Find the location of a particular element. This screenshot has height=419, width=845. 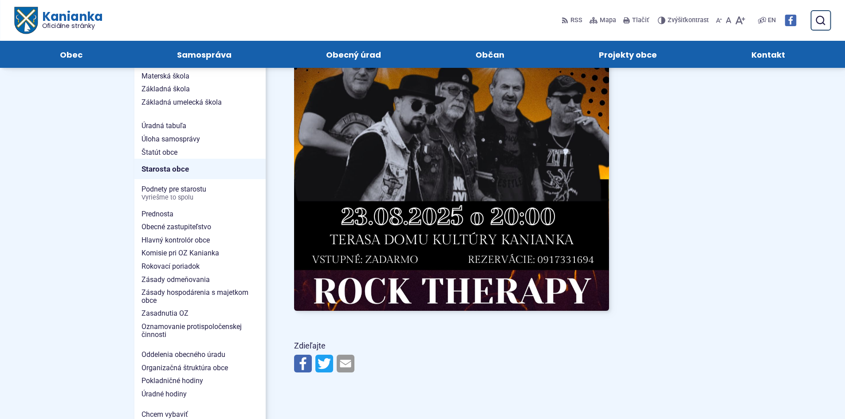

a: Organizačná štruktúra obce is located at coordinates (200, 368).